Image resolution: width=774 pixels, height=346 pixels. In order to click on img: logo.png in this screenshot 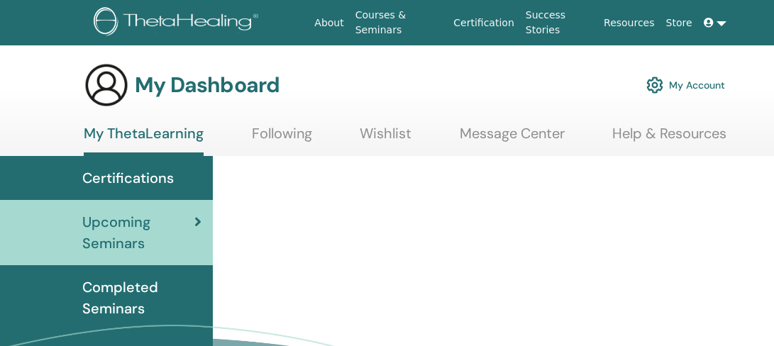, I will do `click(178, 23)`.